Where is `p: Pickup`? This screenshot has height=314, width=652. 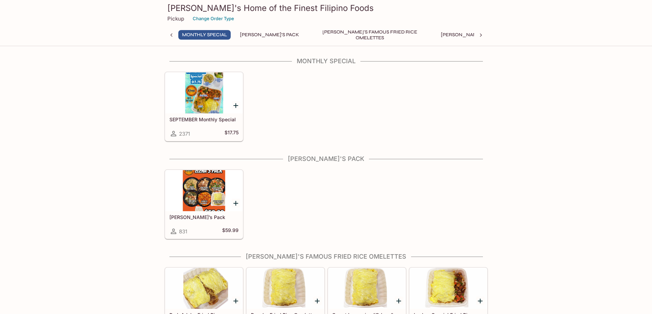
p: Pickup is located at coordinates (176, 18).